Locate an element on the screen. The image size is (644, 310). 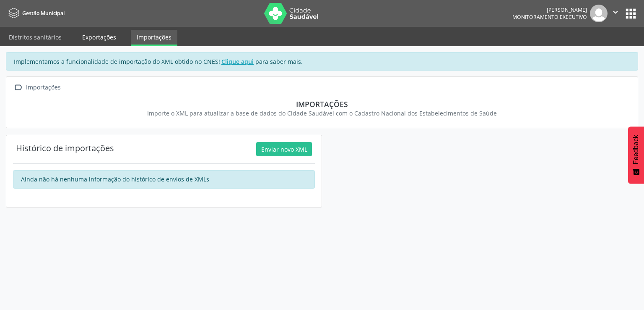
a: Gestão Municipal is located at coordinates (35, 13).